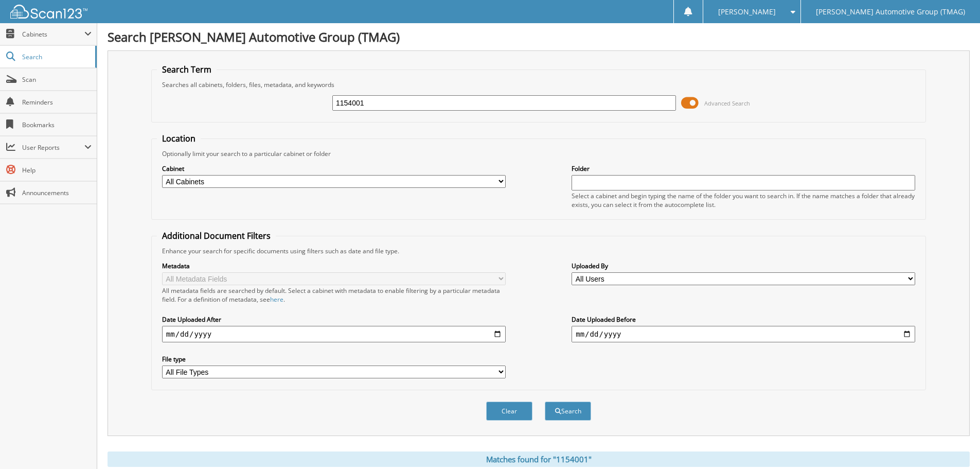  What do you see at coordinates (49, 11) in the screenshot?
I see `img: scan123-logo-white.svg` at bounding box center [49, 11].